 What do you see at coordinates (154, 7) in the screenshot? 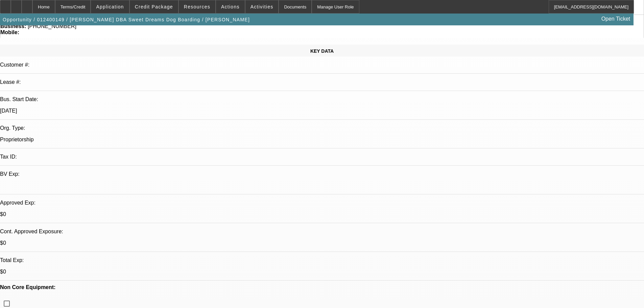
I see `button: Credit Package` at bounding box center [154, 7].